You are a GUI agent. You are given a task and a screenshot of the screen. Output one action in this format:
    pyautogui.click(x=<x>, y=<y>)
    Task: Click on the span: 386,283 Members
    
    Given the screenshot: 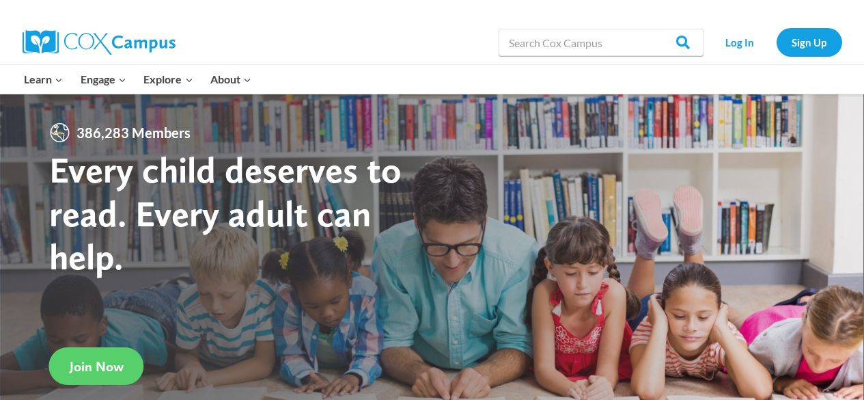 What is the action you would take?
    pyautogui.click(x=133, y=132)
    